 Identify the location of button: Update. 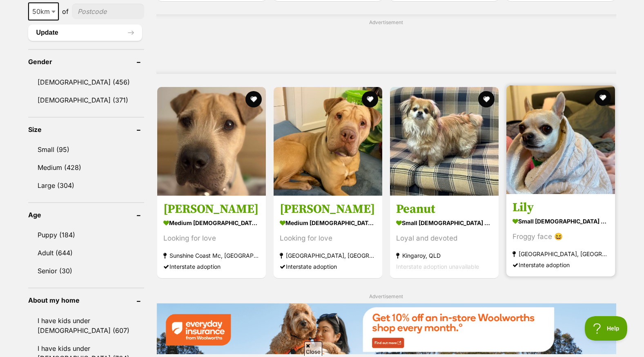
(85, 33).